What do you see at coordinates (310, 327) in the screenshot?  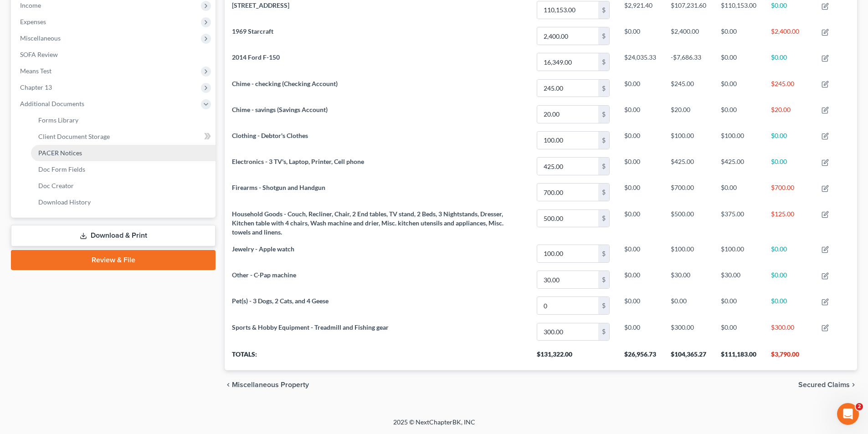 I see `span: Sports & Hobby Equipment - Treadmill and Fishing gear` at bounding box center [310, 327].